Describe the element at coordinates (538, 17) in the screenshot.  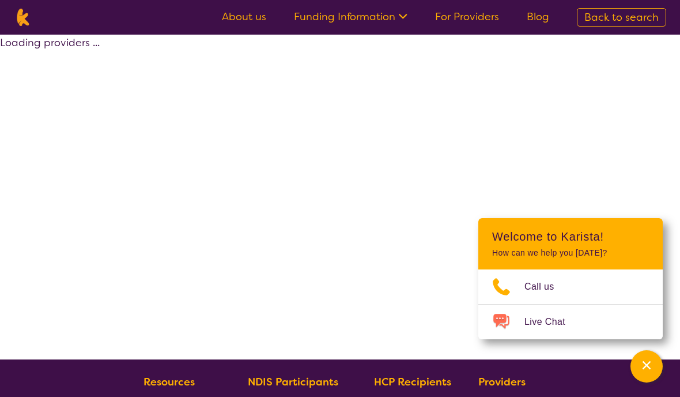
I see `a: Blog` at that location.